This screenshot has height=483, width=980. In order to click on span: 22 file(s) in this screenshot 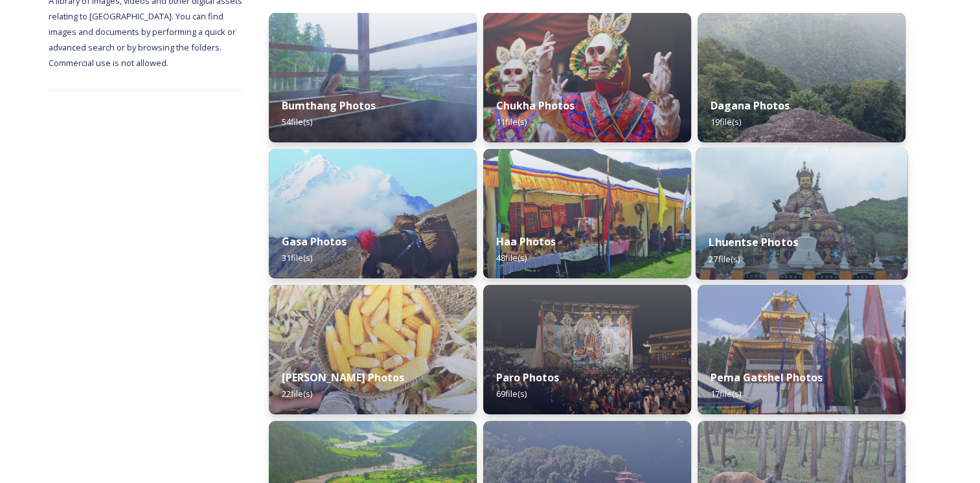, I will do `click(297, 394)`.